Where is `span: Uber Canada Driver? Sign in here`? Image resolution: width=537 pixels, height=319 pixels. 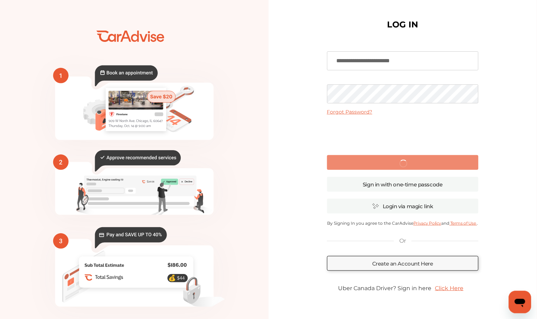 span: Uber Canada Driver? Sign in here is located at coordinates (385, 288).